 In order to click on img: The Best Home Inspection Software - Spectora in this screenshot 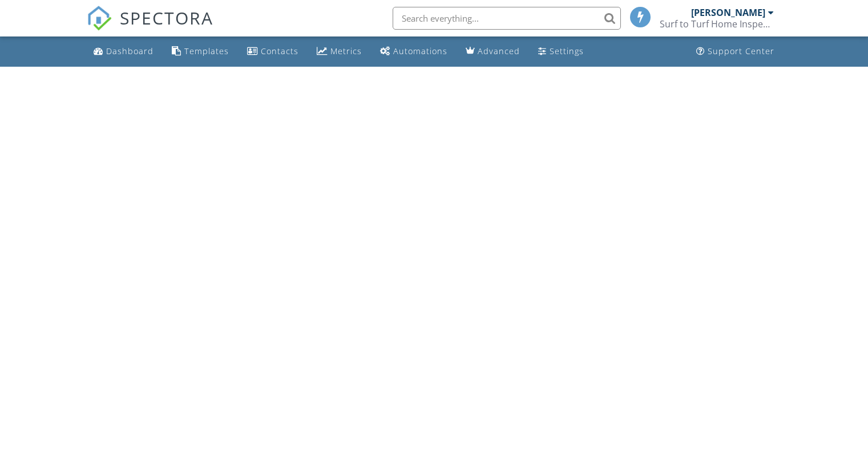, I will do `click(99, 18)`.